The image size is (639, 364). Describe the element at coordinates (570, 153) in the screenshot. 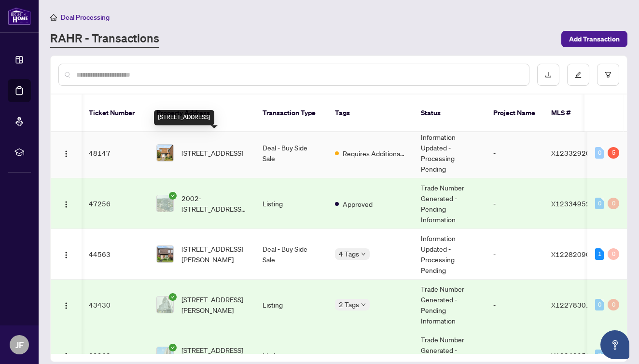

I see `span: X12332920` at that location.